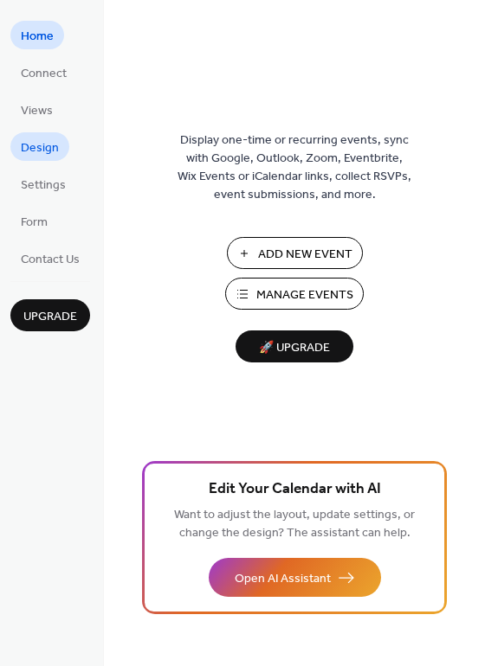 This screenshot has height=666, width=485. What do you see at coordinates (294, 577) in the screenshot?
I see `button: Open AI Assistant` at bounding box center [294, 577].